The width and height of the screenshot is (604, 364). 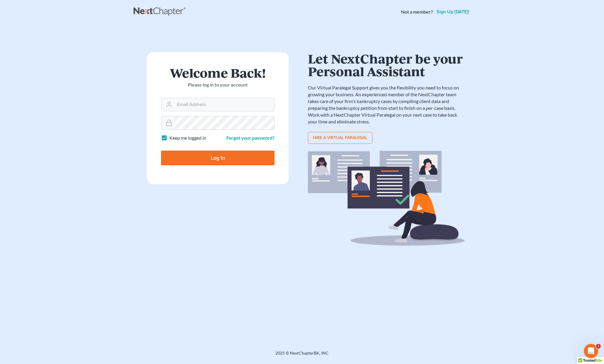 What do you see at coordinates (386, 65) in the screenshot?
I see `h1: Let NextChapter be your Personal Assistant` at bounding box center [386, 65].